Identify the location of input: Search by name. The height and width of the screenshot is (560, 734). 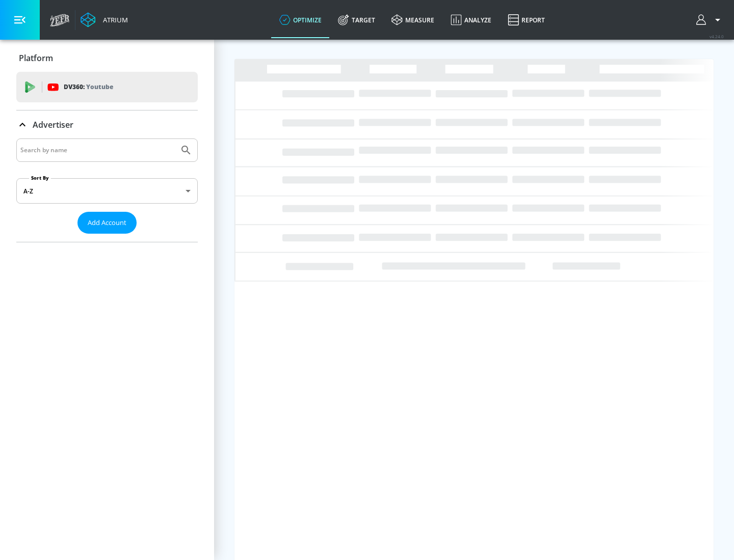
(97, 150).